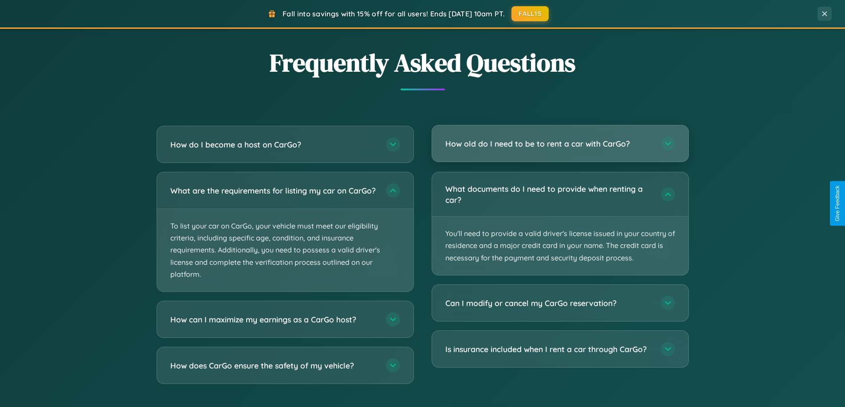  Describe the element at coordinates (548, 349) in the screenshot. I see `h3: Is insurance included when I rent a car through CarGo?` at that location.